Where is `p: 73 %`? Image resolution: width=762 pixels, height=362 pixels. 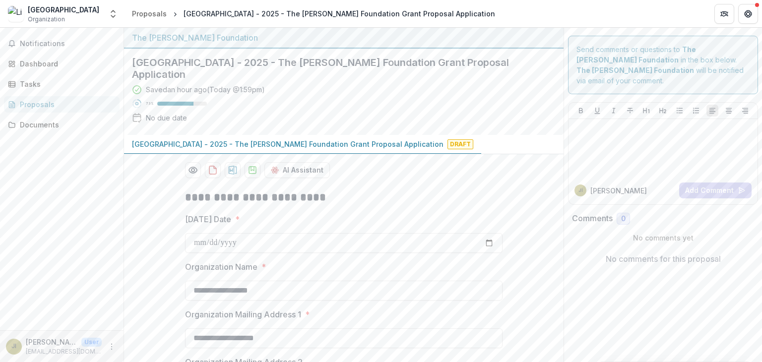
p: 73 % is located at coordinates (149, 104).